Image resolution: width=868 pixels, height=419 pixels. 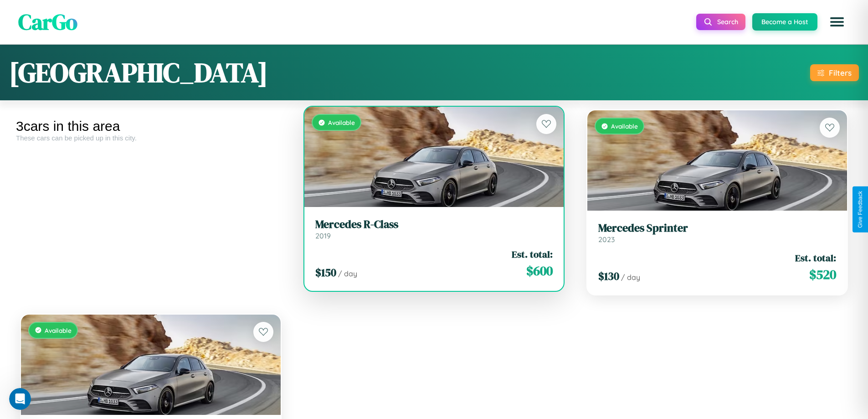 I want to click on a: Mercedes Sprinter2023, so click(x=717, y=232).